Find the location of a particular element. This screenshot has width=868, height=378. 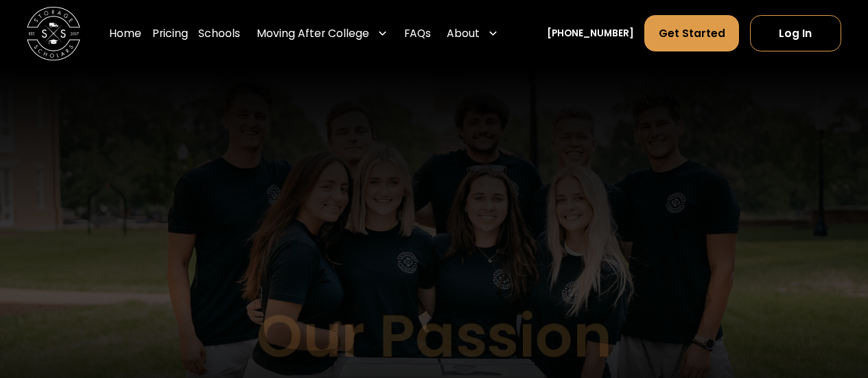

a: Get Started is located at coordinates (692, 33).